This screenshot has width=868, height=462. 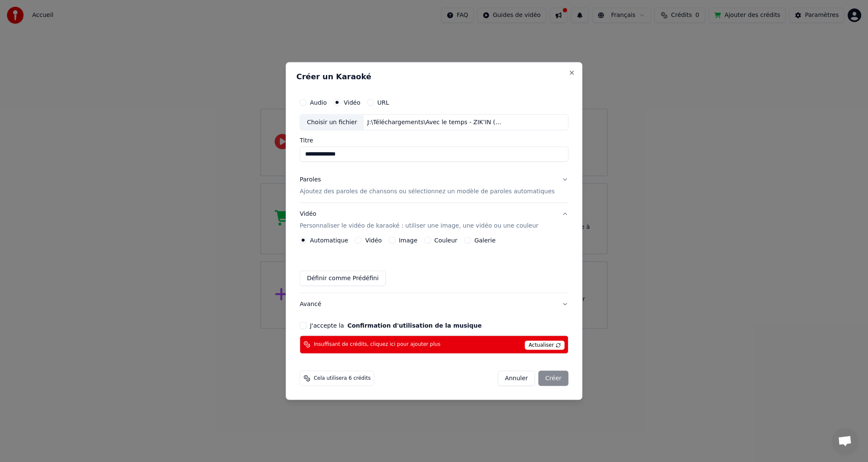 What do you see at coordinates (342, 378) in the screenshot?
I see `span: Cela utilisera 6 crédits` at bounding box center [342, 378].